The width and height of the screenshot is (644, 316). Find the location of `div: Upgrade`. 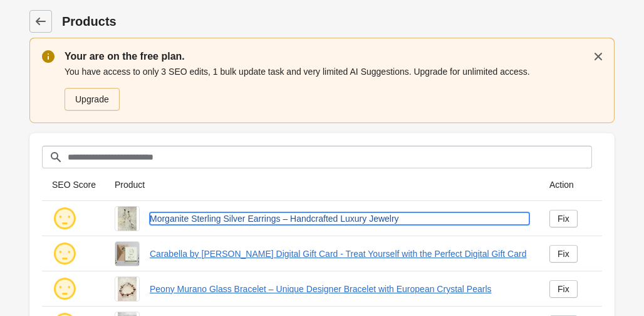

div: Upgrade is located at coordinates (92, 99).